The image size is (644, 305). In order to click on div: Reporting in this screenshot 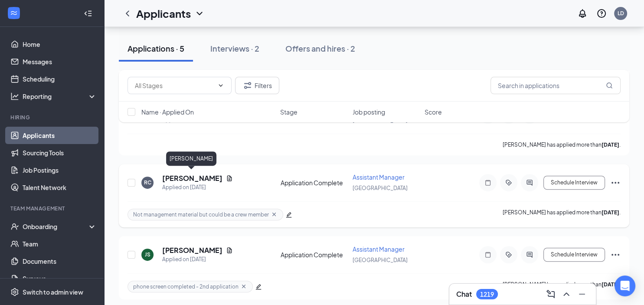, I will do `click(60, 96)`.